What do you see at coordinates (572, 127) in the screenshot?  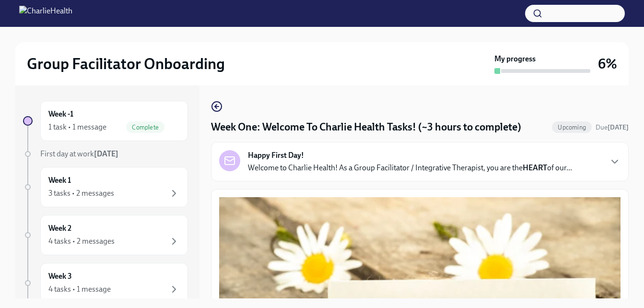 I see `span: Upcoming` at bounding box center [572, 127].